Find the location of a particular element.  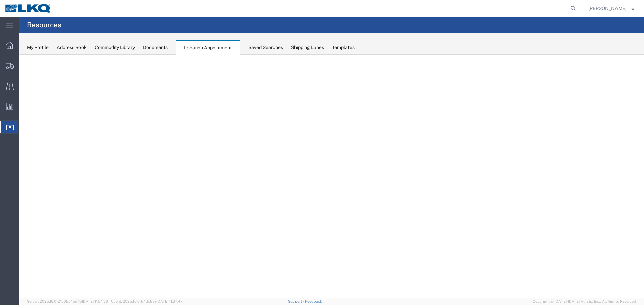

a: Support is located at coordinates (297, 302).